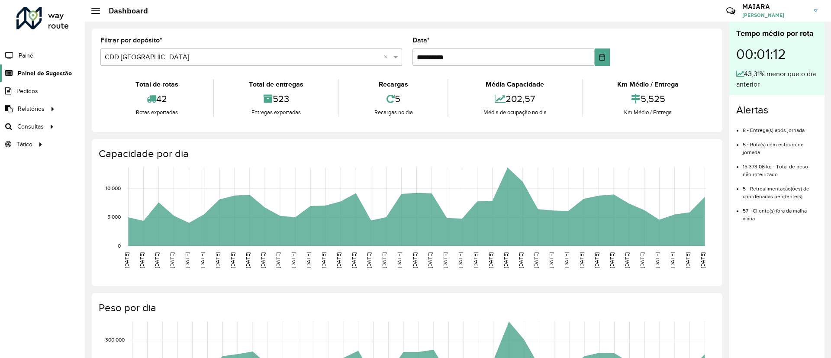 Image resolution: width=831 pixels, height=358 pixels. I want to click on span: Tático, so click(24, 144).